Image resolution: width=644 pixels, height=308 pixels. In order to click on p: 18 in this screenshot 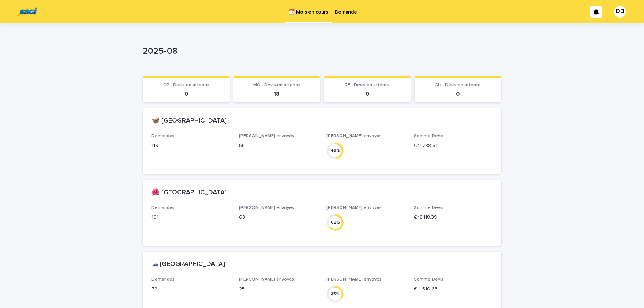, I will do `click(277, 94)`.